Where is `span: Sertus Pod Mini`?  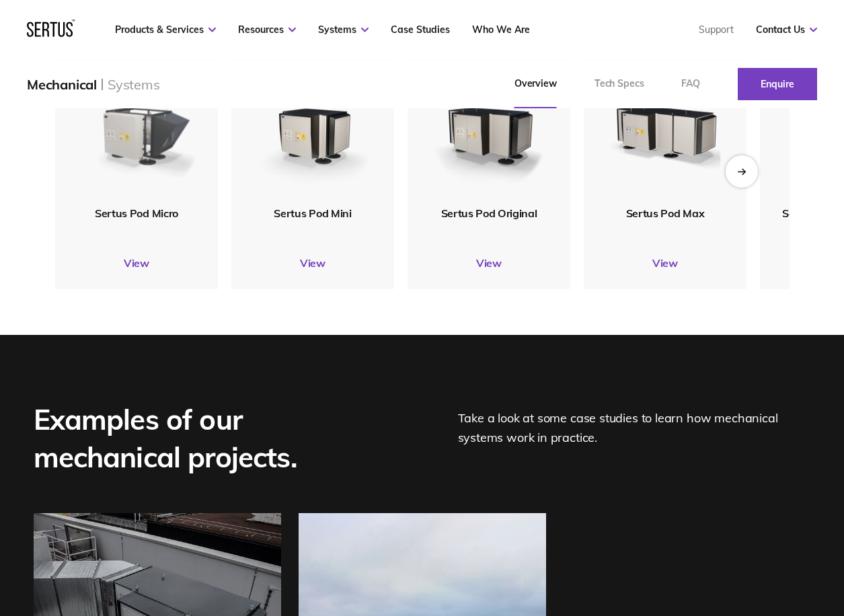
span: Sertus Pod Mini is located at coordinates (312, 213).